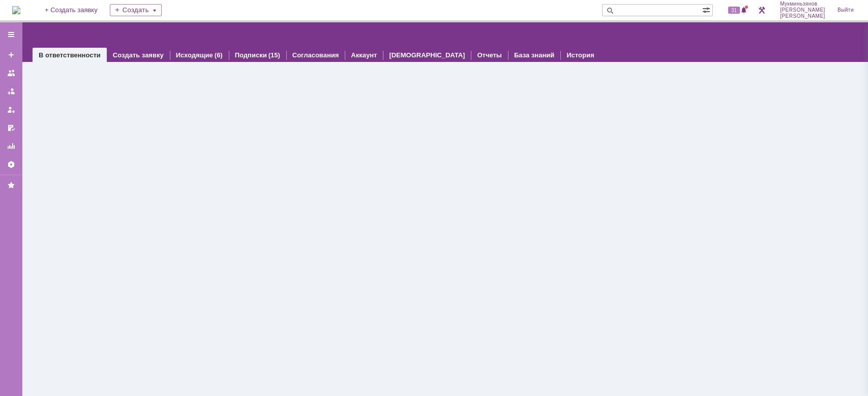 The width and height of the screenshot is (868, 396). What do you see at coordinates (16, 10) in the screenshot?
I see `img: logo` at bounding box center [16, 10].